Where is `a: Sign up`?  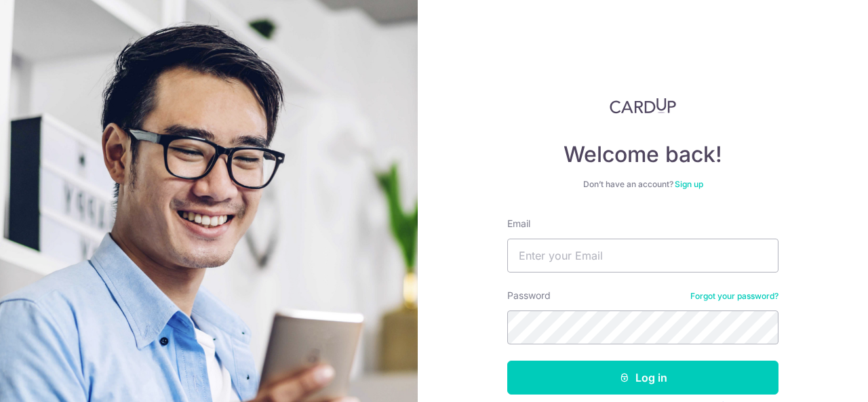 a: Sign up is located at coordinates (689, 184).